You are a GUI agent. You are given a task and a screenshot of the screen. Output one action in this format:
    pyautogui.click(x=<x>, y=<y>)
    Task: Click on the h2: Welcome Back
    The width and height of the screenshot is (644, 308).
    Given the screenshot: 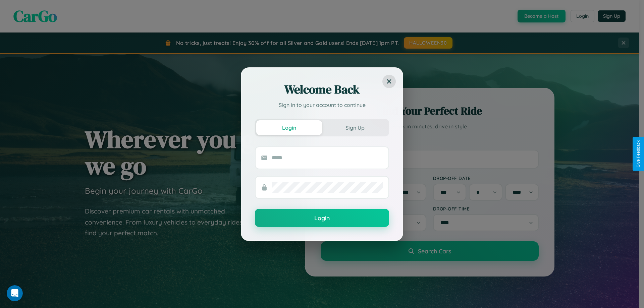 What is the action you would take?
    pyautogui.click(x=322, y=90)
    